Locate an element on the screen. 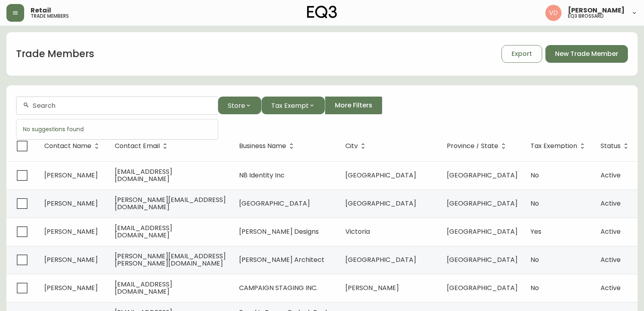 The image size is (644, 311). h5: eq3 brossard is located at coordinates (586, 16).